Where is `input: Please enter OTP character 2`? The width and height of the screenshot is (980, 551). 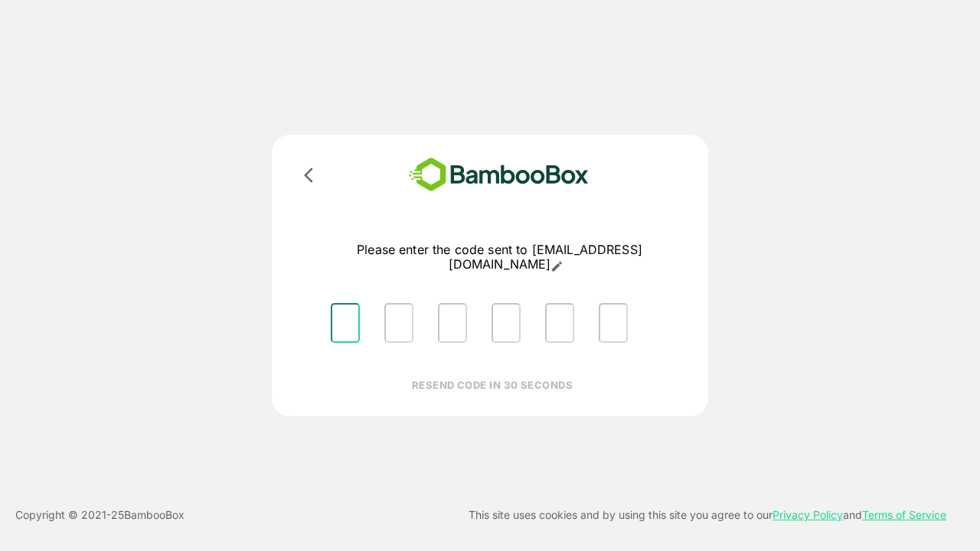 input: Please enter OTP character 2 is located at coordinates (399, 323).